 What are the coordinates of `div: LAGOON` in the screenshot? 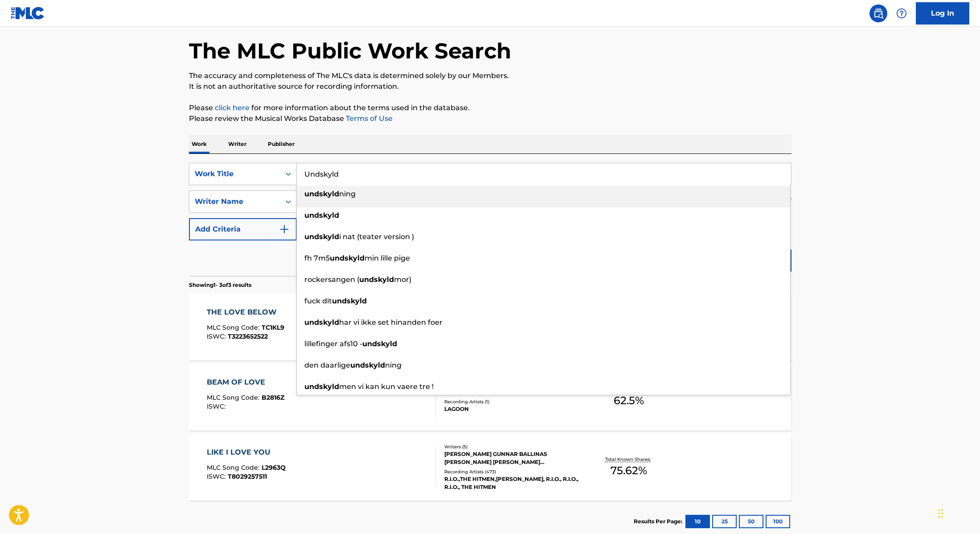 It's located at (511, 409).